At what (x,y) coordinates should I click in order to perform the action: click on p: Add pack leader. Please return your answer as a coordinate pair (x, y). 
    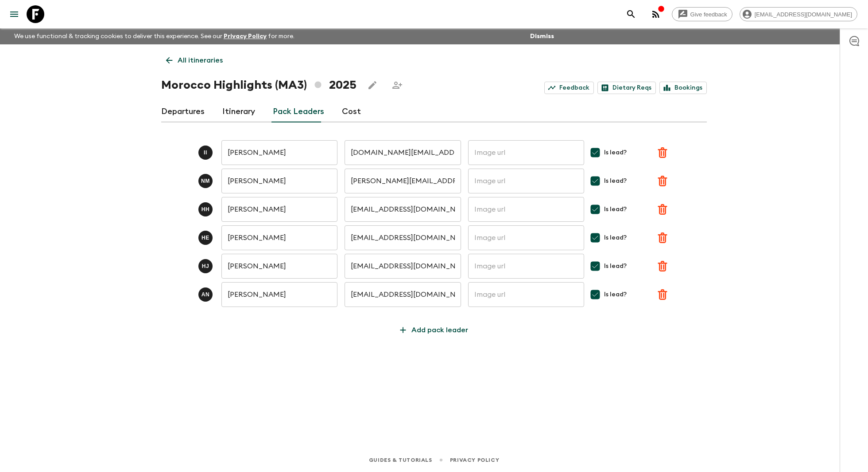
    Looking at the image, I should click on (440, 330).